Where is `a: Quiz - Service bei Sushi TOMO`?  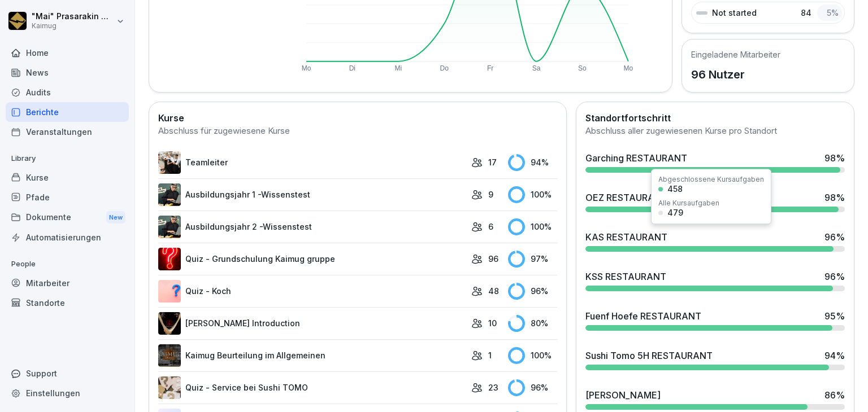
a: Quiz - Service bei Sushi TOMO is located at coordinates (311, 388).